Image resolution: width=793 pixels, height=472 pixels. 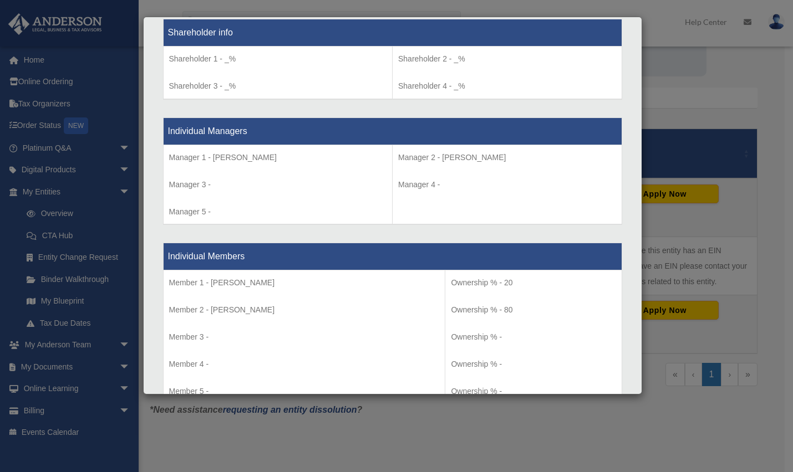 I want to click on th: Individual Managers, so click(x=392, y=131).